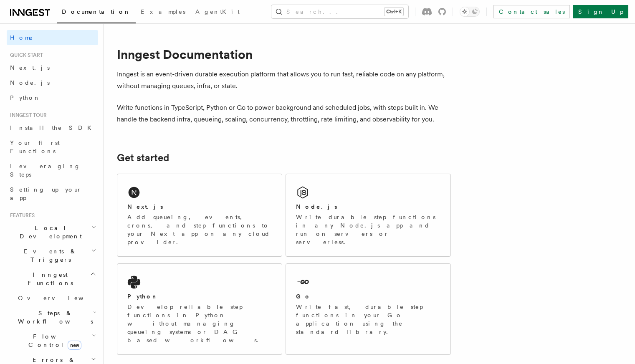 The width and height of the screenshot is (635, 364). I want to click on a: Next.jsAdd queueing, events, crons, and step functions to your Next app on any cloud provider., so click(199, 215).